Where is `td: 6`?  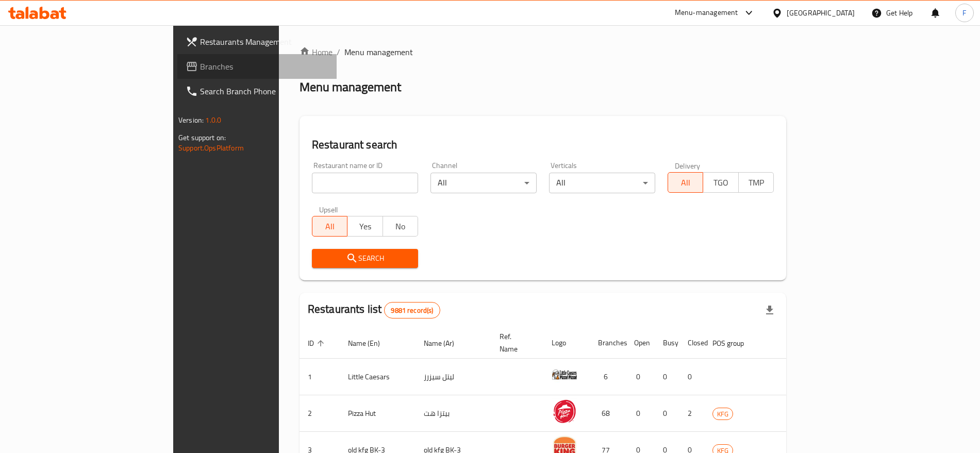
td: 6 is located at coordinates (608, 377).